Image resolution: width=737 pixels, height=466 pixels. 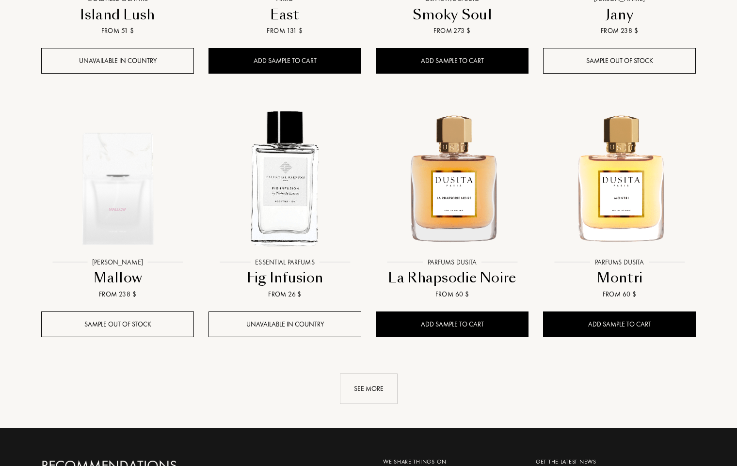 I want to click on img: Fig Infusion Essential Parfums, so click(x=285, y=176).